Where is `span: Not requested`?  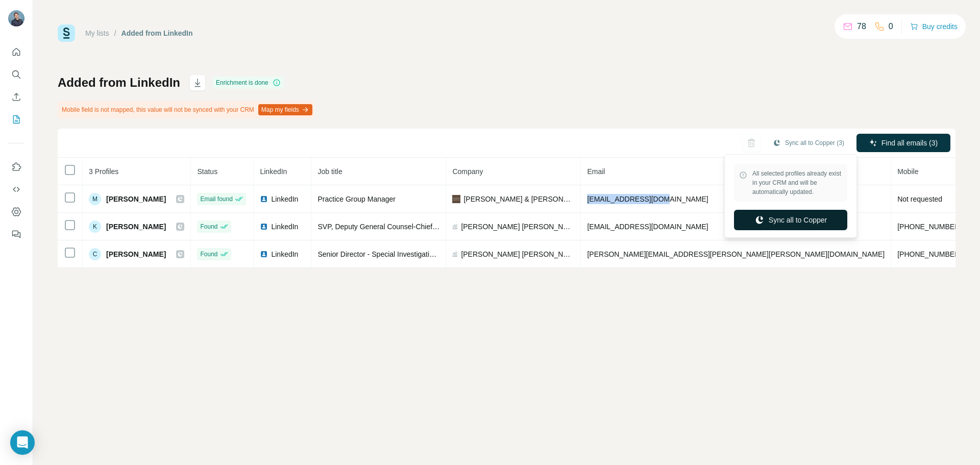
span: Not requested is located at coordinates (920, 199).